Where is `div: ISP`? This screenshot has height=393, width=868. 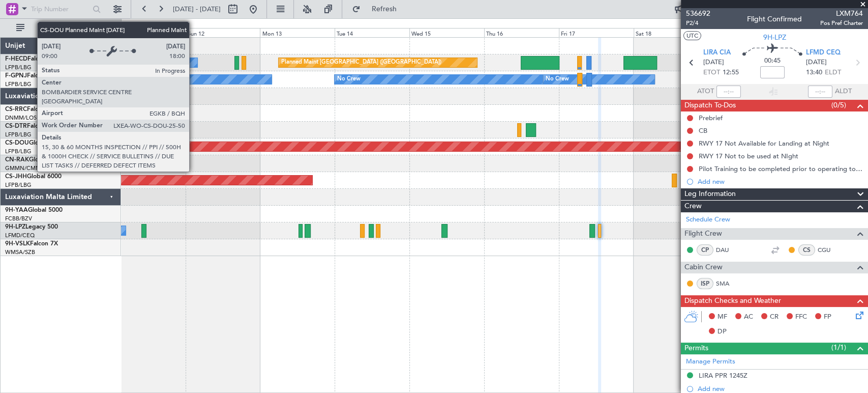
div: ISP is located at coordinates (705, 284).